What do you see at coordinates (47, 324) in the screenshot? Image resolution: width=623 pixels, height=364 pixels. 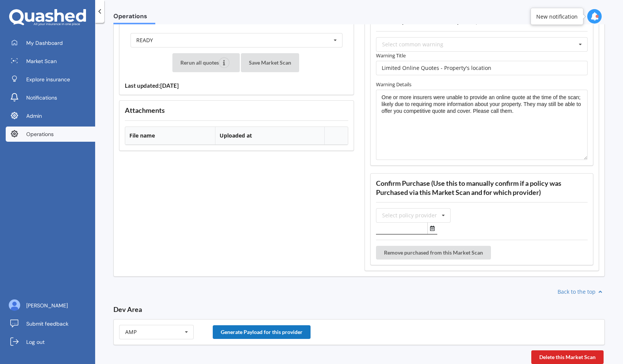 I see `span: Submit feedback` at bounding box center [47, 324].